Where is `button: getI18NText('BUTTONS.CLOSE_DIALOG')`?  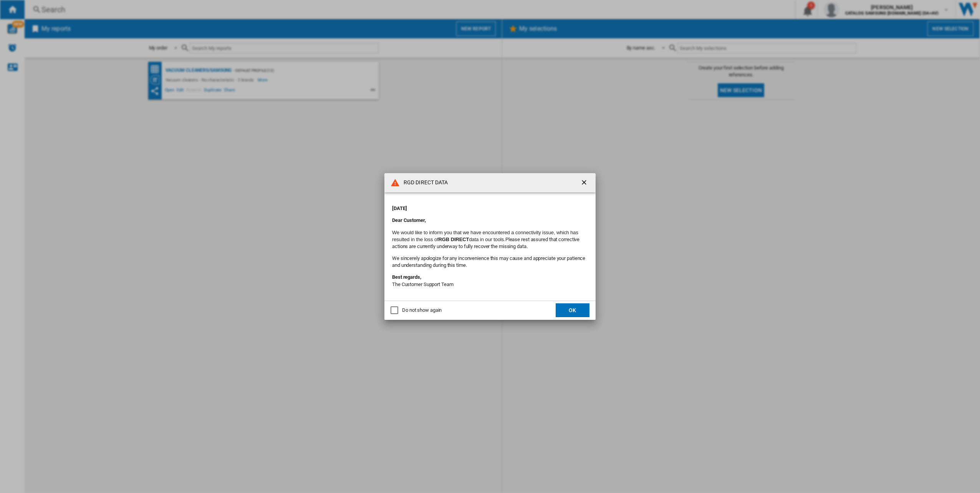
button: getI18NText('BUTTONS.CLOSE_DIALOG') is located at coordinates (585, 183).